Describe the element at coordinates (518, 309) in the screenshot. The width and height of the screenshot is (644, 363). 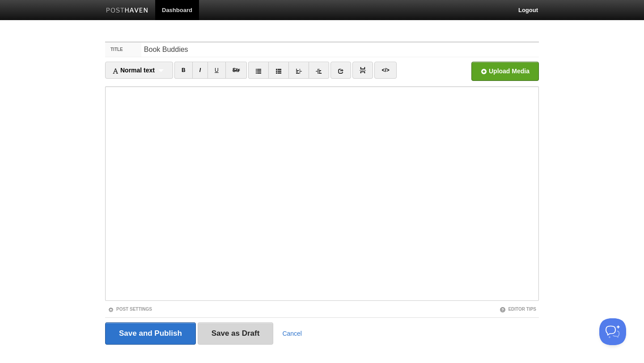
I see `a: Editor Tips` at that location.